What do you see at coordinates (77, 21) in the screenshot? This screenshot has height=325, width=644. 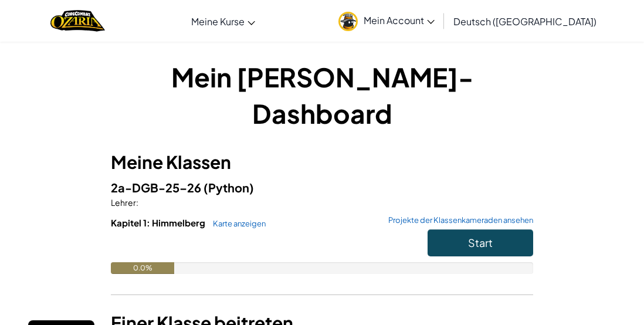 I see `a: Ozaria by CodeCombat logo` at bounding box center [77, 21].